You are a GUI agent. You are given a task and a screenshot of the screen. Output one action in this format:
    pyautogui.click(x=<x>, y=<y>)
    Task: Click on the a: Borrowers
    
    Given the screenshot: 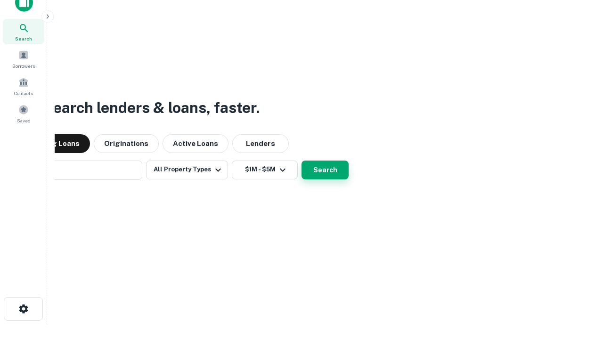 What is the action you would take?
    pyautogui.click(x=24, y=59)
    